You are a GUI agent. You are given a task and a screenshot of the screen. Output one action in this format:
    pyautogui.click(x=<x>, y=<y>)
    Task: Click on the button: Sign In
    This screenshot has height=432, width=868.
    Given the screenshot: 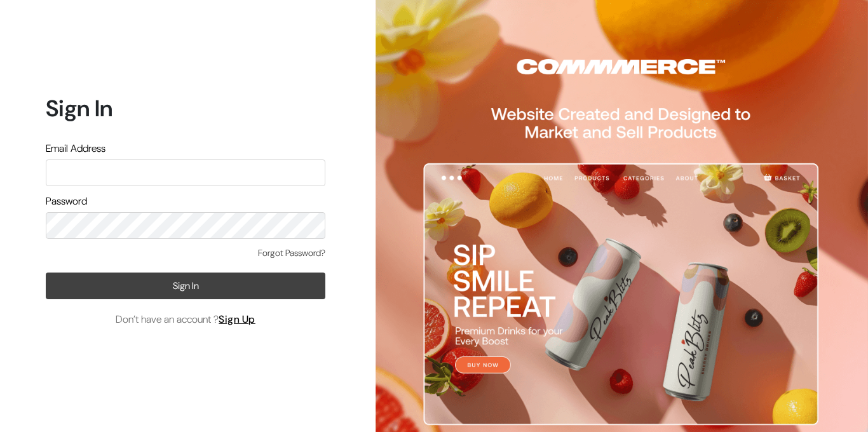 What is the action you would take?
    pyautogui.click(x=185, y=286)
    